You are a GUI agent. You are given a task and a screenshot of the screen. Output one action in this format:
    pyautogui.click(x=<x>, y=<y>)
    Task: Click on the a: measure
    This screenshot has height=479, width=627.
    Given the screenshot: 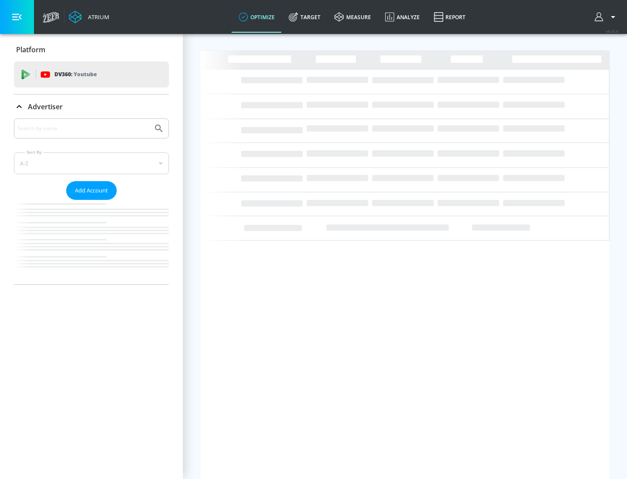 What is the action you would take?
    pyautogui.click(x=353, y=17)
    